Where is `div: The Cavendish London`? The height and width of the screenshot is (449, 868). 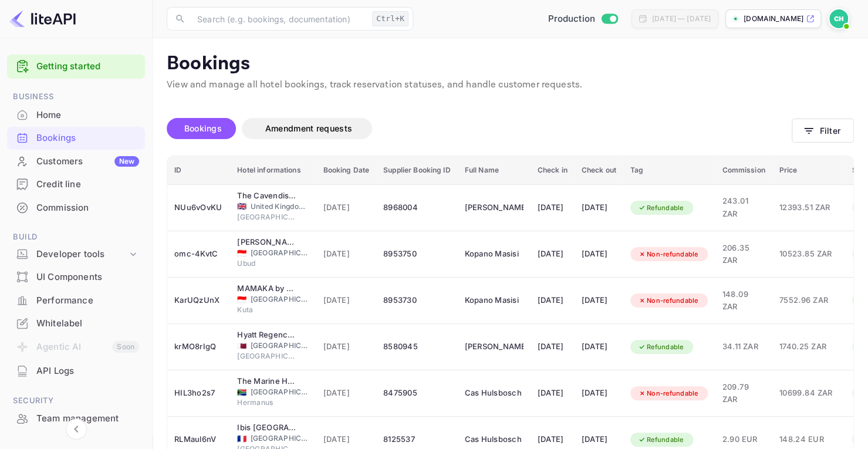
div: The Cavendish London is located at coordinates (267, 196).